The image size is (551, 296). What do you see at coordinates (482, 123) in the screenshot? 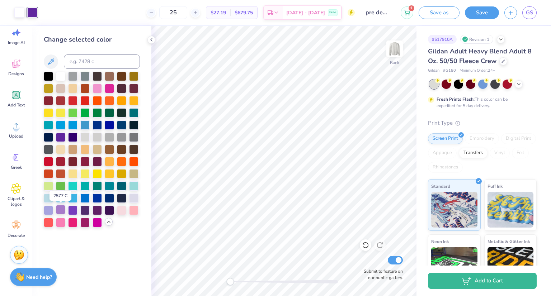
I see `div: Print Type` at bounding box center [482, 123].